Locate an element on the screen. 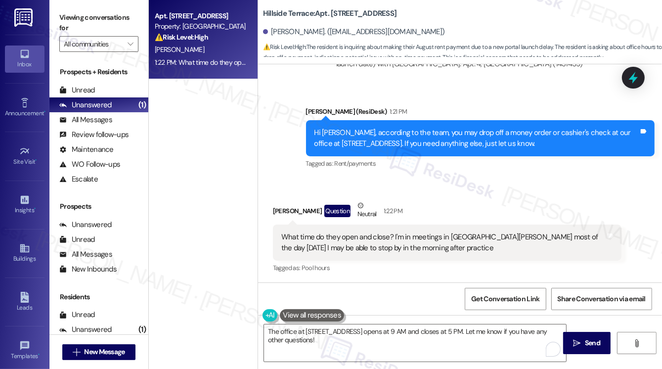  span: Share Conversation via email is located at coordinates (602, 299).